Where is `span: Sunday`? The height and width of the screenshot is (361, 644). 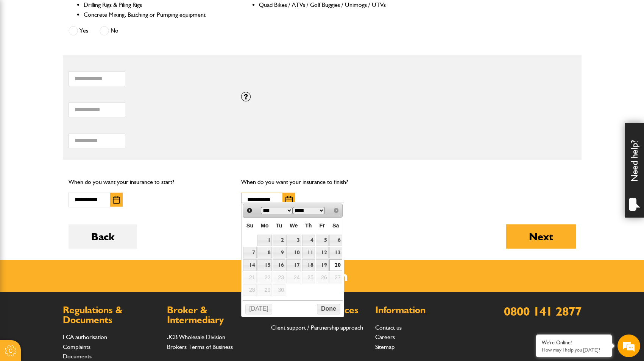
span: Sunday is located at coordinates (250, 225).